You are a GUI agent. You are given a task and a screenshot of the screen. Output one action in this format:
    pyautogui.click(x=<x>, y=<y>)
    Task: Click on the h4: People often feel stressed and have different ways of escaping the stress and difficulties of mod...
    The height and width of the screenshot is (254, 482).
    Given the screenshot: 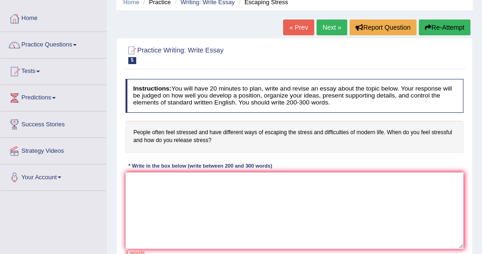 What is the action you would take?
    pyautogui.click(x=295, y=137)
    